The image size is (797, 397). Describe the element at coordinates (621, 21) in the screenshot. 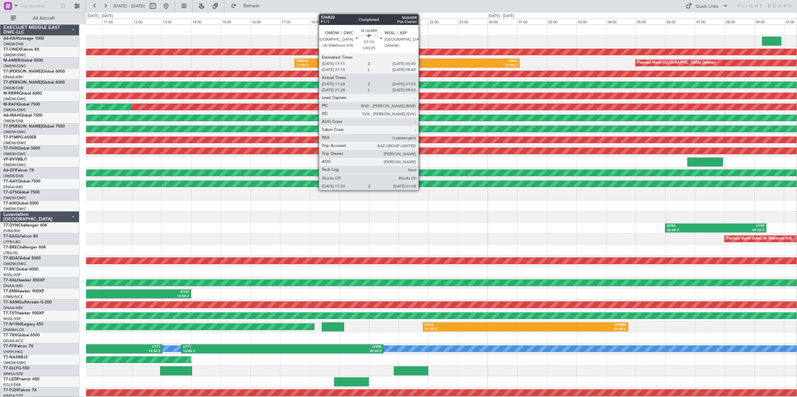

I see `div: 04:00` at that location.